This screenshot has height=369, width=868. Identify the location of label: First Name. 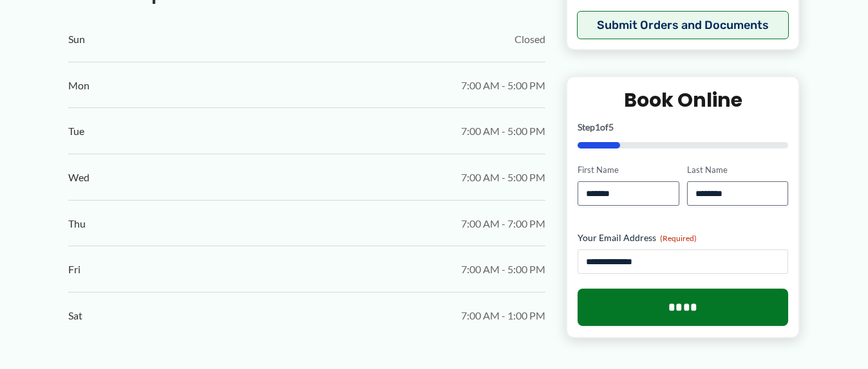
(628, 170).